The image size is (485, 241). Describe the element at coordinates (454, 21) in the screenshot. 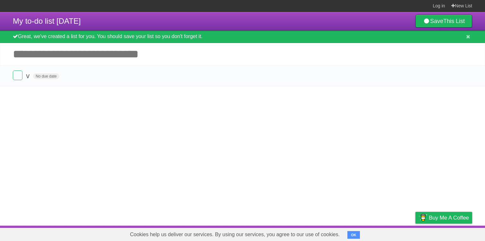

I see `b: This List` at that location.